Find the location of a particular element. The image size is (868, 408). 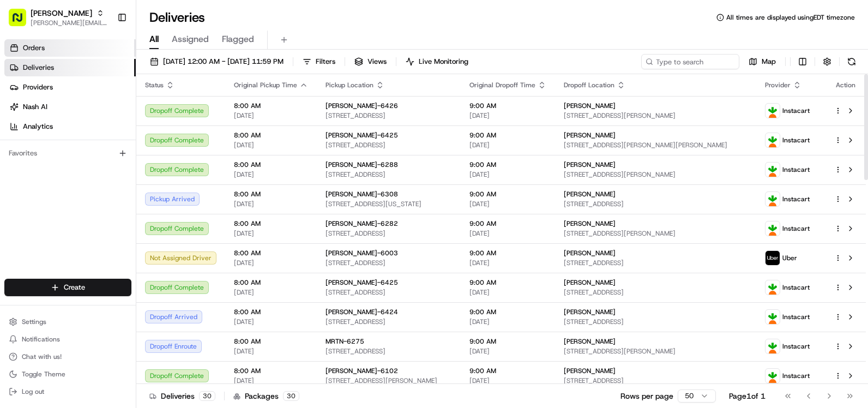

span: Notifications is located at coordinates (41, 339).